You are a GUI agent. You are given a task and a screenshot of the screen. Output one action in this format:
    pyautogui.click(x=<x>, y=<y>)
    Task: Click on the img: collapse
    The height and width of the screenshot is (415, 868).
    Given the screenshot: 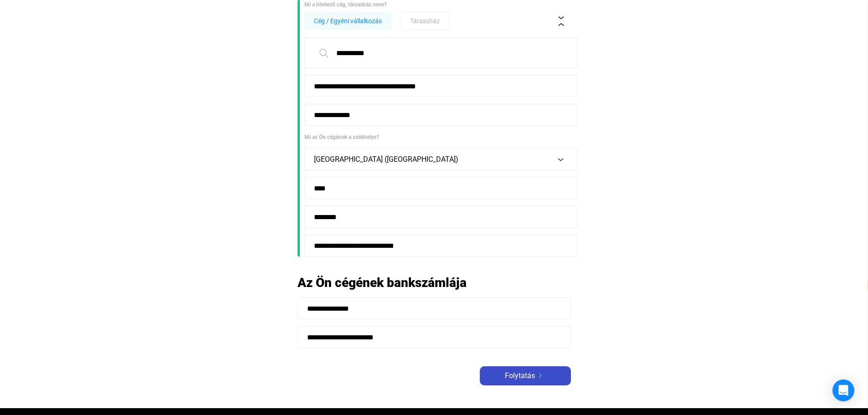 What is the action you would take?
    pyautogui.click(x=561, y=21)
    